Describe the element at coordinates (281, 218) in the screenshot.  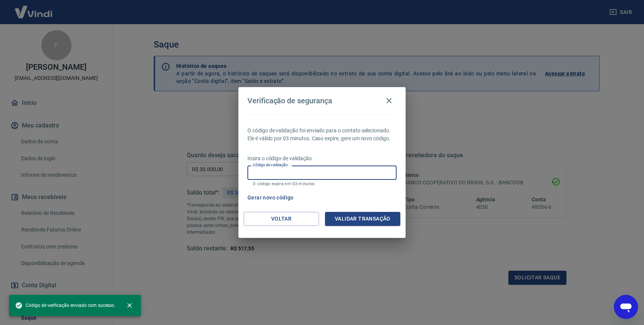
I see `button: Voltar` at that location.